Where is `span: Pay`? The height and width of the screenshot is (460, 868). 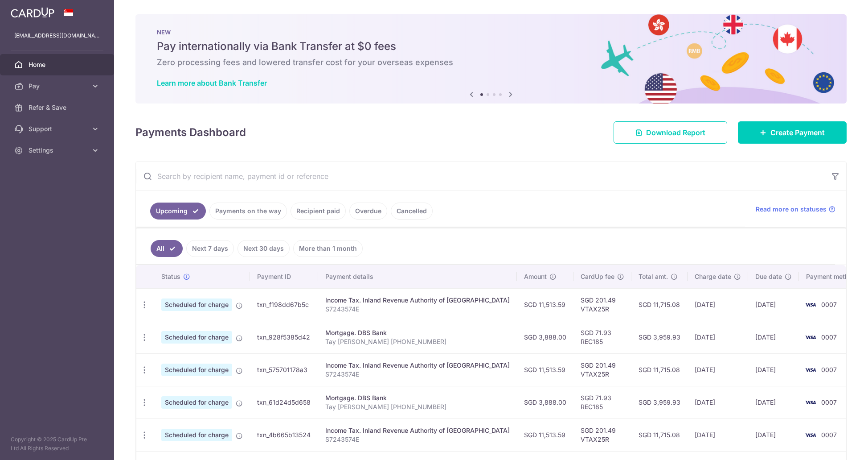
span: Pay is located at coordinates (58, 86).